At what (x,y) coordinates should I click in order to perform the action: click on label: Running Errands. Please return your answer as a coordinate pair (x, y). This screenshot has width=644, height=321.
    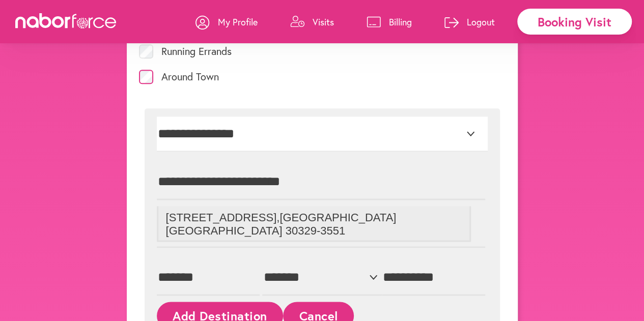
    Looking at the image, I should click on (197, 51).